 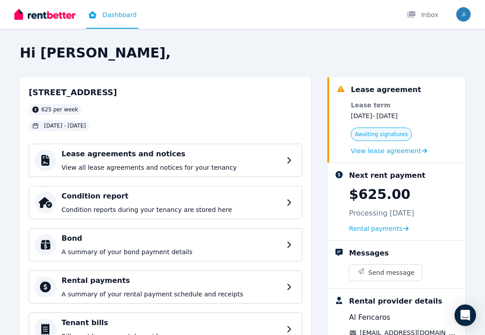 What do you see at coordinates (171, 196) in the screenshot?
I see `h4: Condition report` at bounding box center [171, 196].